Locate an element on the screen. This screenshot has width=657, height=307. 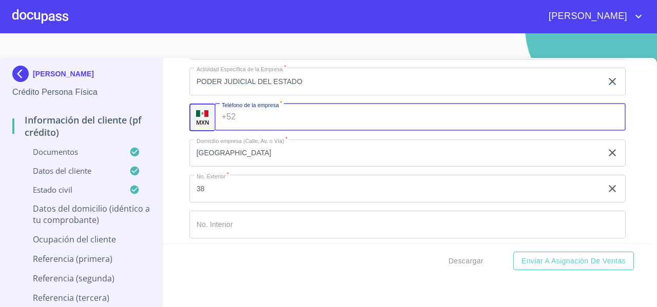
button: Enviar a Asignación de Ventas is located at coordinates (573, 261).